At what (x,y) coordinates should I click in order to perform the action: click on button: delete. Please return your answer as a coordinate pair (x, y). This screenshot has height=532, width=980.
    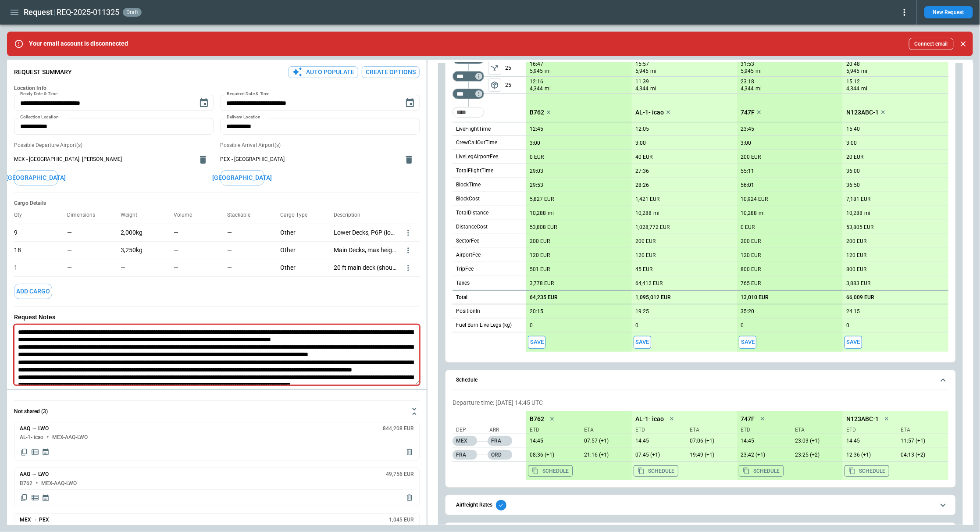
    Looking at the image, I should click on (409, 160).